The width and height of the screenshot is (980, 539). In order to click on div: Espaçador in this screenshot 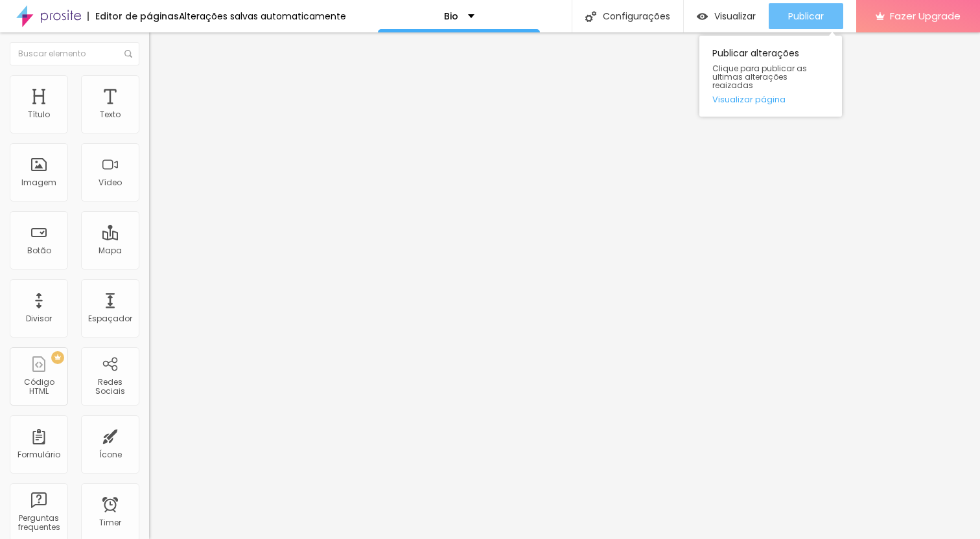, I will do `click(110, 319)`.